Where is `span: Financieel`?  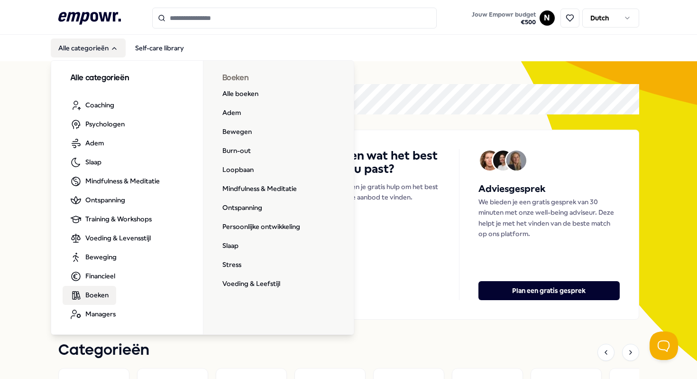 span: Financieel is located at coordinates (100, 276).